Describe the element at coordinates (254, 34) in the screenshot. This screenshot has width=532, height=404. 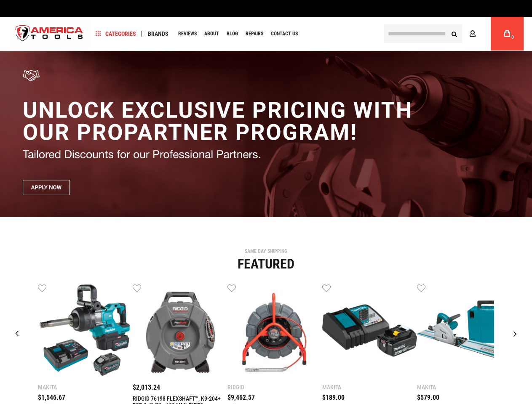
I see `a: Repairs` at that location.